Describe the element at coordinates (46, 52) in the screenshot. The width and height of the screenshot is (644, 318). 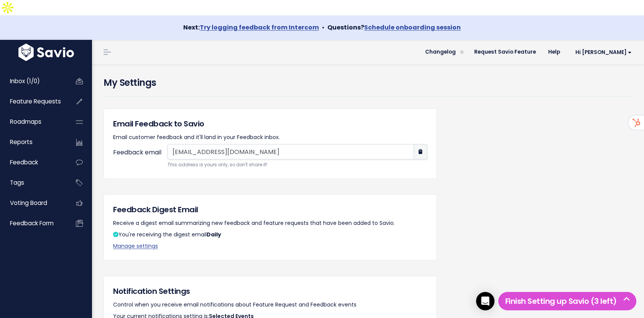
I see `img: logo-white.9d6f32f41409.svg` at that location.